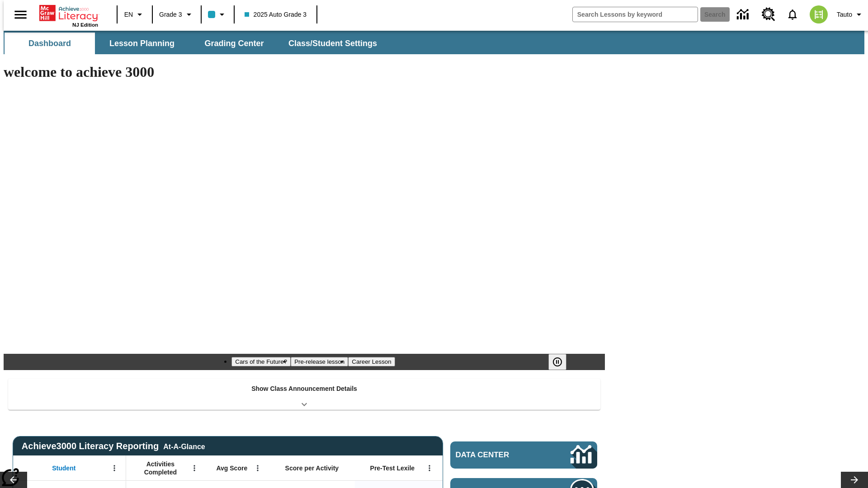  I want to click on button: Dashboard, so click(50, 43).